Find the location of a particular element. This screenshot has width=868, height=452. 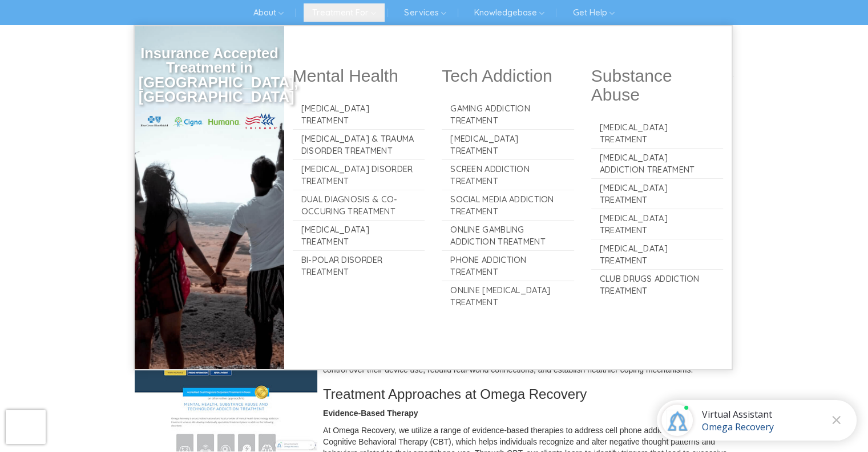

a: Bi-Polar Disorder Treatment is located at coordinates (359, 265).